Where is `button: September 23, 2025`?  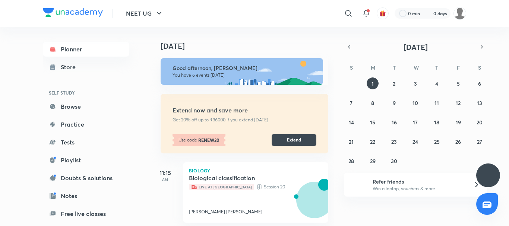
button: September 23, 2025 is located at coordinates (394, 142).